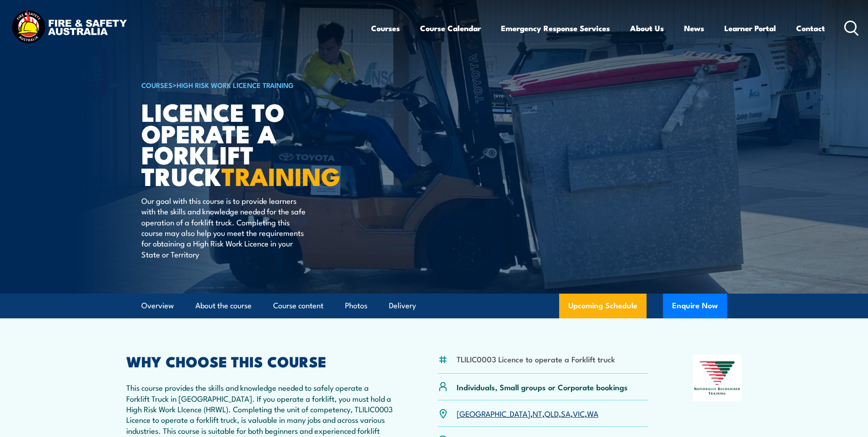 The width and height of the screenshot is (868, 437). Describe the element at coordinates (542, 387) in the screenshot. I see `p: Individuals, Small groups or Corporate bookings` at that location.